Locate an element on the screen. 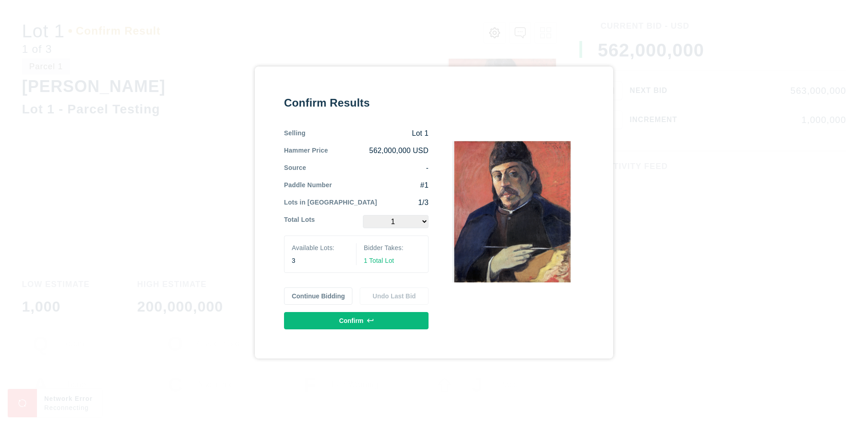 The width and height of the screenshot is (868, 425). div: 562,000,000 USD is located at coordinates (378, 150).